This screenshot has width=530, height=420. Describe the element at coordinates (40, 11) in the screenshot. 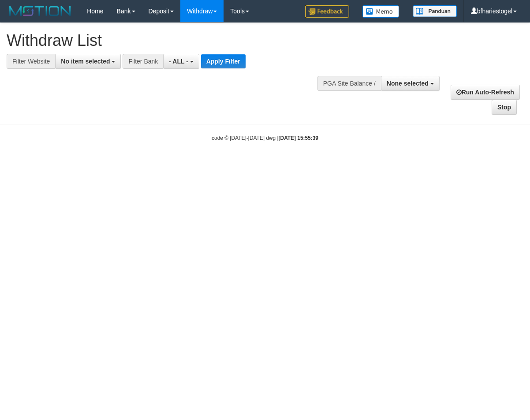

I see `img: MOTION_logo.png` at that location.